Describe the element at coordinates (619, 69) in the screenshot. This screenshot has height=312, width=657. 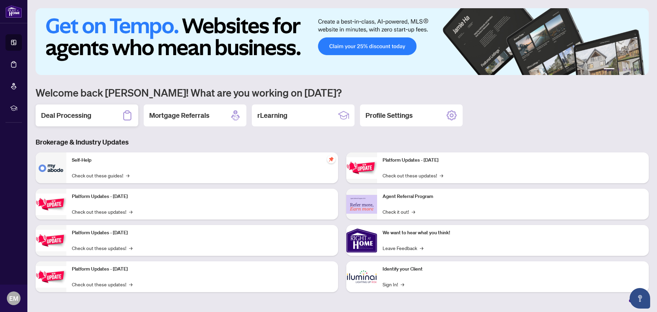
I see `button: 2` at that location.